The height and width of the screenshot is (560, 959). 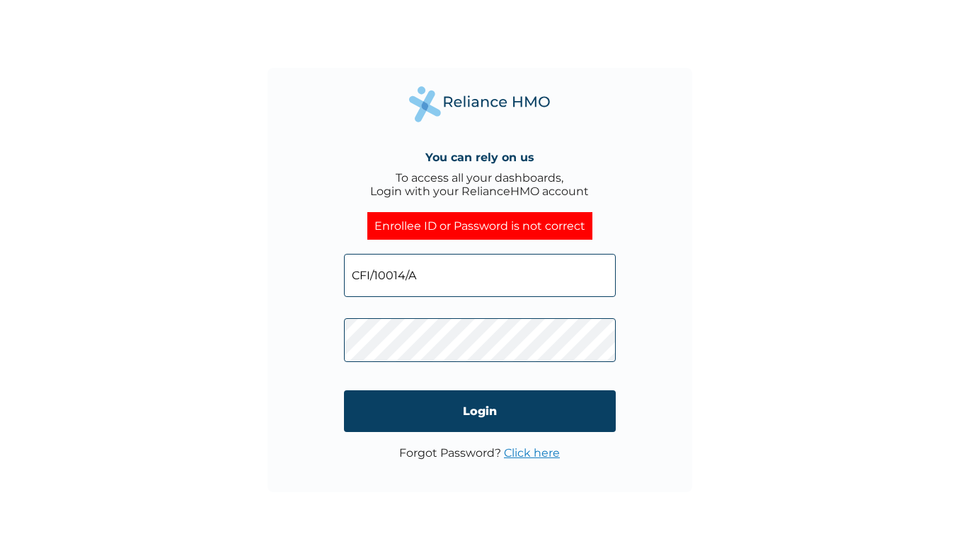 What do you see at coordinates (480, 104) in the screenshot?
I see `img: Reliance Health's Logo` at bounding box center [480, 104].